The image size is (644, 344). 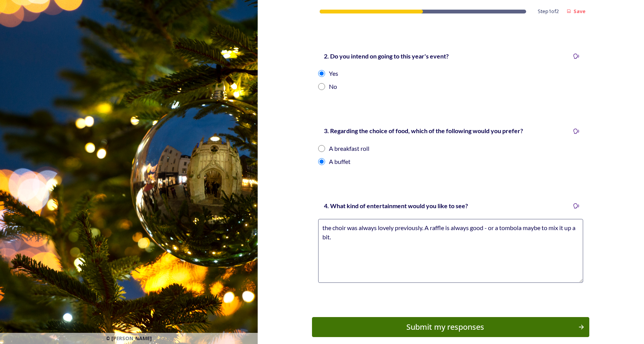 What do you see at coordinates (423, 131) in the screenshot?
I see `strong: 3. Regarding the choice of food, which of the following would you prefer?` at bounding box center [423, 131].